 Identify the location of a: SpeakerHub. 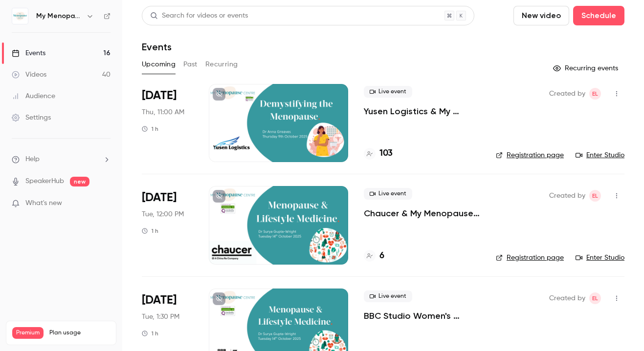
(45, 182).